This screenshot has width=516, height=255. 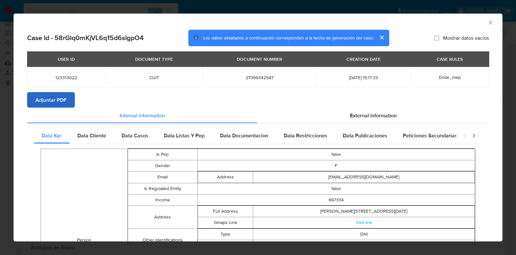 What do you see at coordinates (163, 165) in the screenshot?
I see `td: Gender` at bounding box center [163, 165].